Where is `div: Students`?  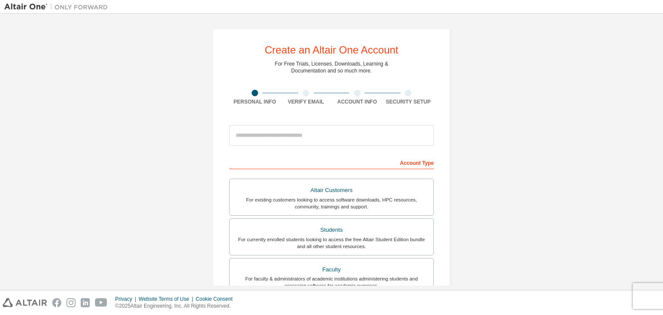
div: Students is located at coordinates (331, 230).